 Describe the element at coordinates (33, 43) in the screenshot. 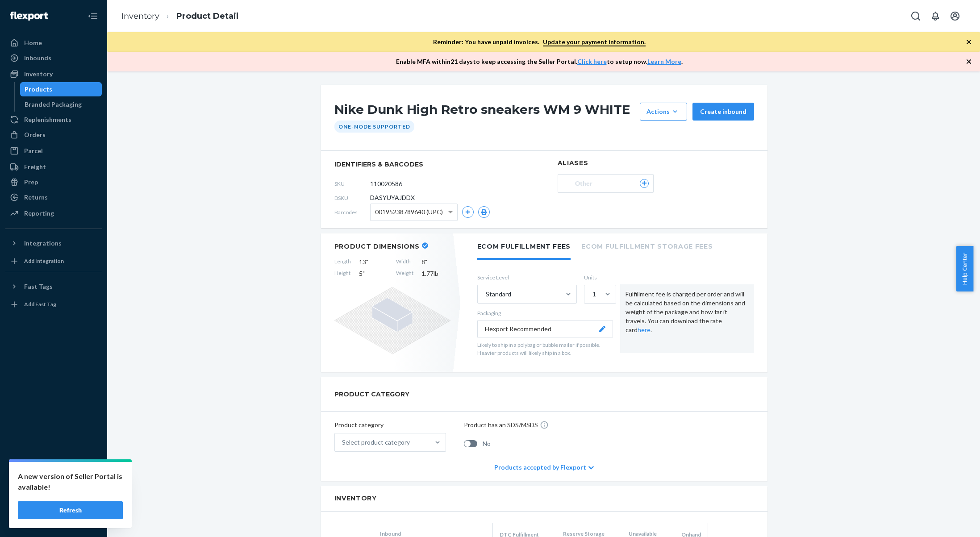

I see `div: Home` at that location.